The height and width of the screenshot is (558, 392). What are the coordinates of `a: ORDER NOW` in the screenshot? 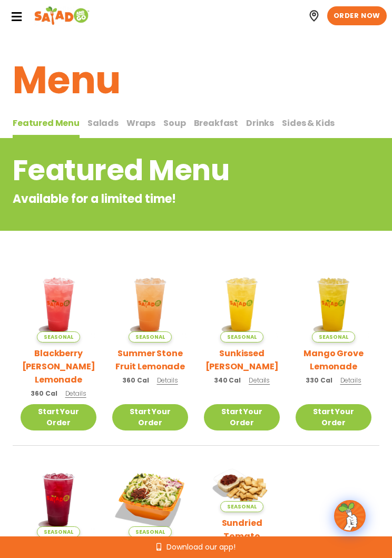 It's located at (357, 16).